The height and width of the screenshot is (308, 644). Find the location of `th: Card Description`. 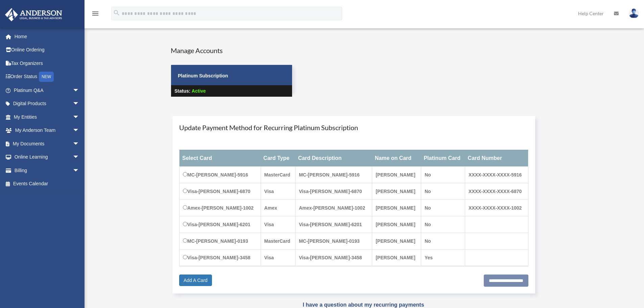

th: Card Description is located at coordinates (334, 158).